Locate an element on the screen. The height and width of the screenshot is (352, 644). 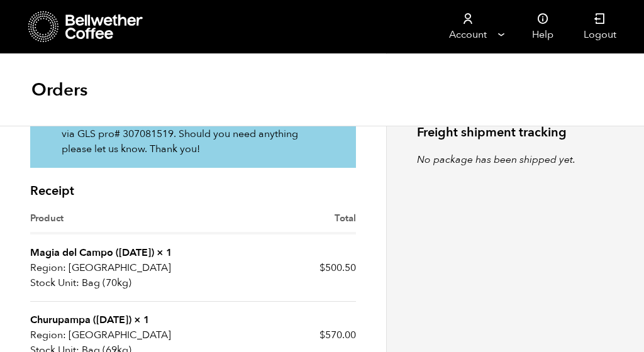
h1: Orders is located at coordinates (59, 90).